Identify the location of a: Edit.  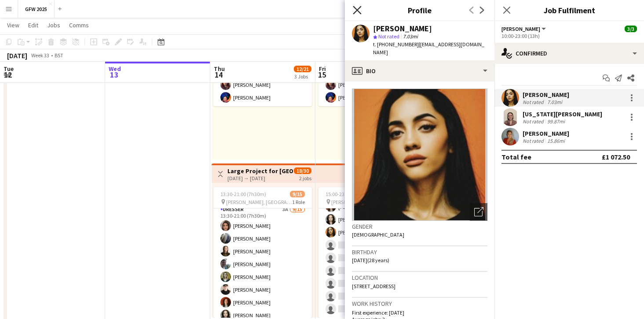
(33, 25).